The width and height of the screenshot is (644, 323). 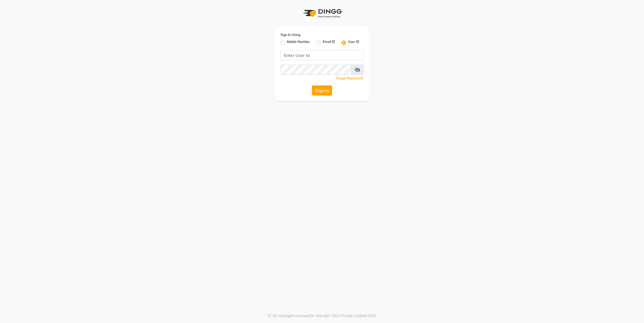 What do you see at coordinates (322, 13) in the screenshot?
I see `img: logo1.svg` at bounding box center [322, 13].